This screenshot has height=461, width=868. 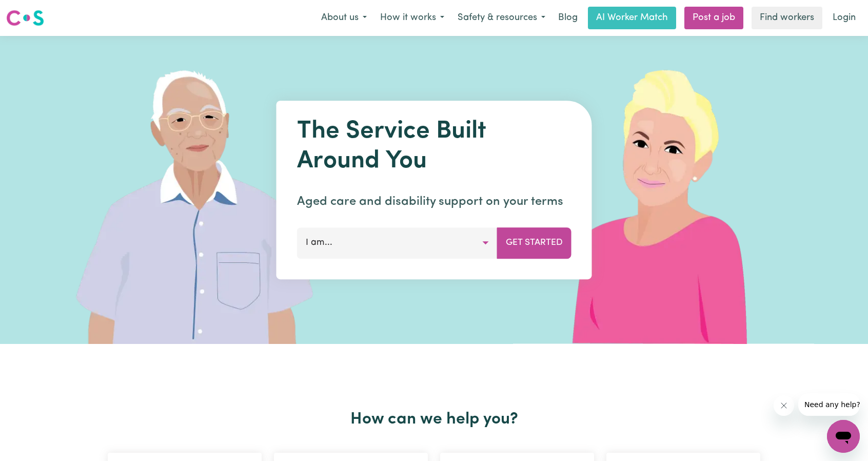 What do you see at coordinates (412, 18) in the screenshot?
I see `button: How it works` at bounding box center [412, 18].